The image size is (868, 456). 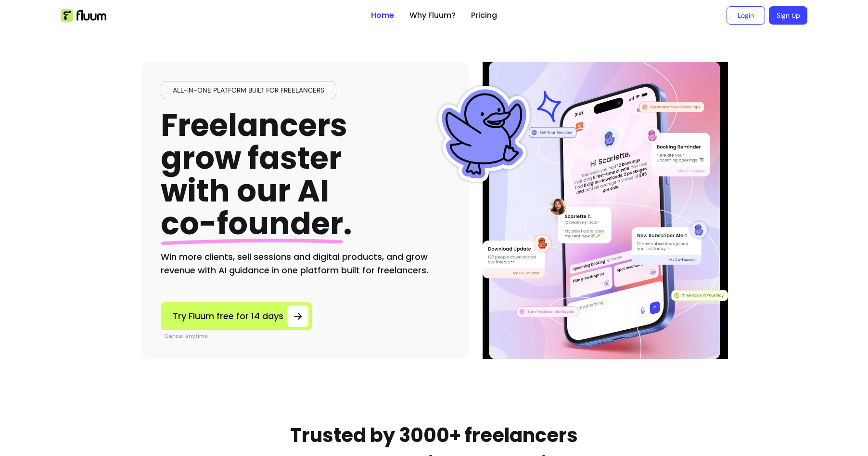 What do you see at coordinates (605, 210) in the screenshot?
I see `img: Illustration of Fluum AI Co-Founder on a smartphone, showing solo business performance insights s...` at bounding box center [605, 210].